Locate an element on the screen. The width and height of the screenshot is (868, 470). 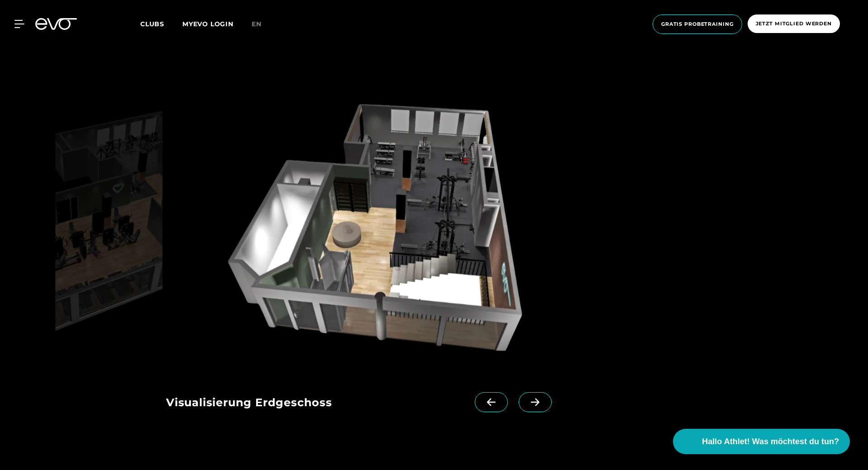
div: Visualisierung Erdgeschoss is located at coordinates (320, 404).